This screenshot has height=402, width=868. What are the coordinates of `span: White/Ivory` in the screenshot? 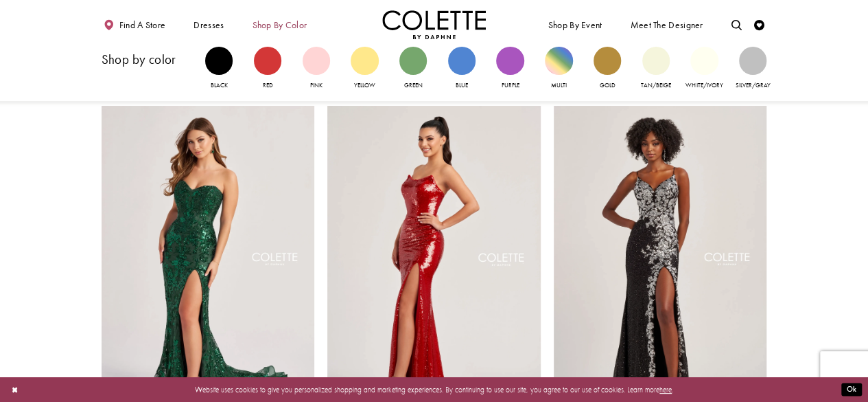 It's located at (704, 85).